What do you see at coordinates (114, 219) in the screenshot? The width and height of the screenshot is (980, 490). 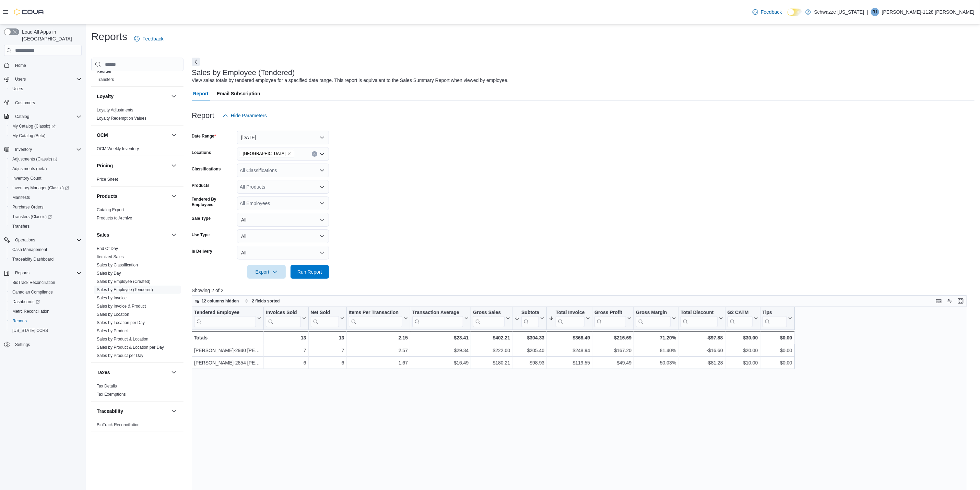 I see `a: Products to Archive` at bounding box center [114, 219].